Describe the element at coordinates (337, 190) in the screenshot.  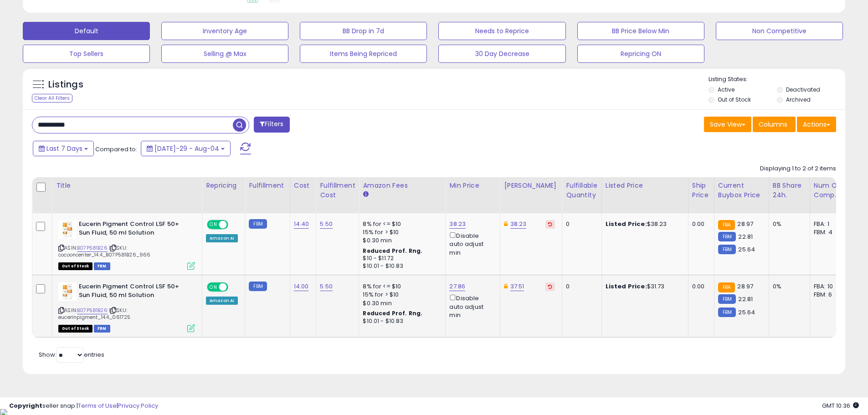
I see `div: Fulfillment Cost` at that location.